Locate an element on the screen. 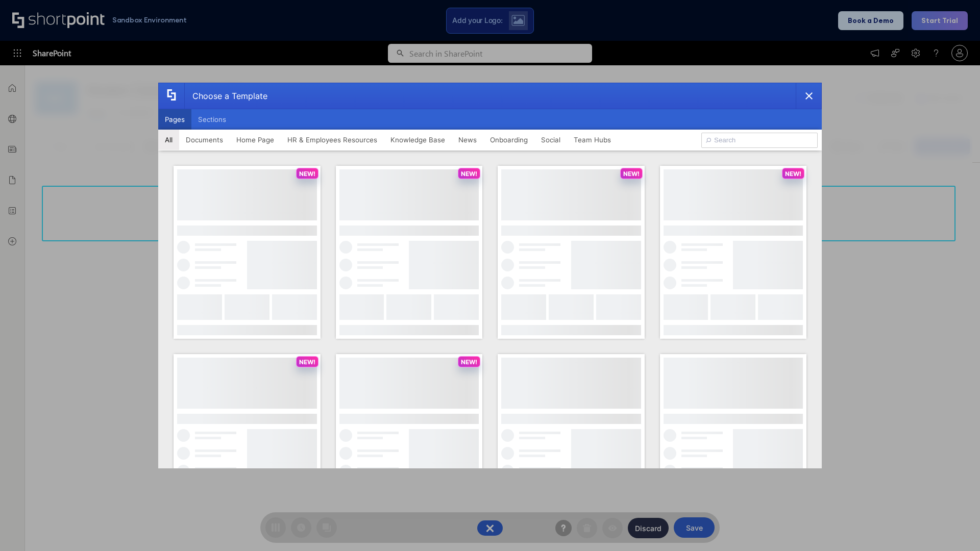 Image resolution: width=980 pixels, height=551 pixels. button: All is located at coordinates (168, 140).